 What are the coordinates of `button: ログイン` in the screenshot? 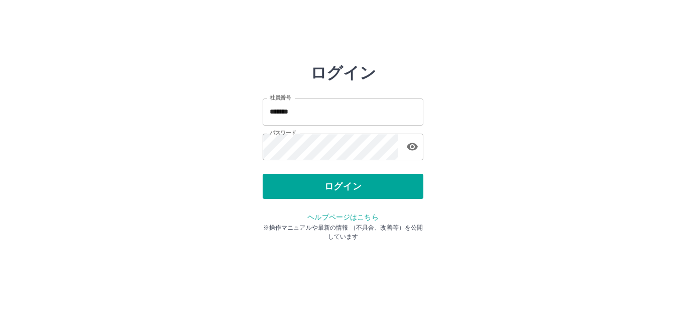 It's located at (343, 186).